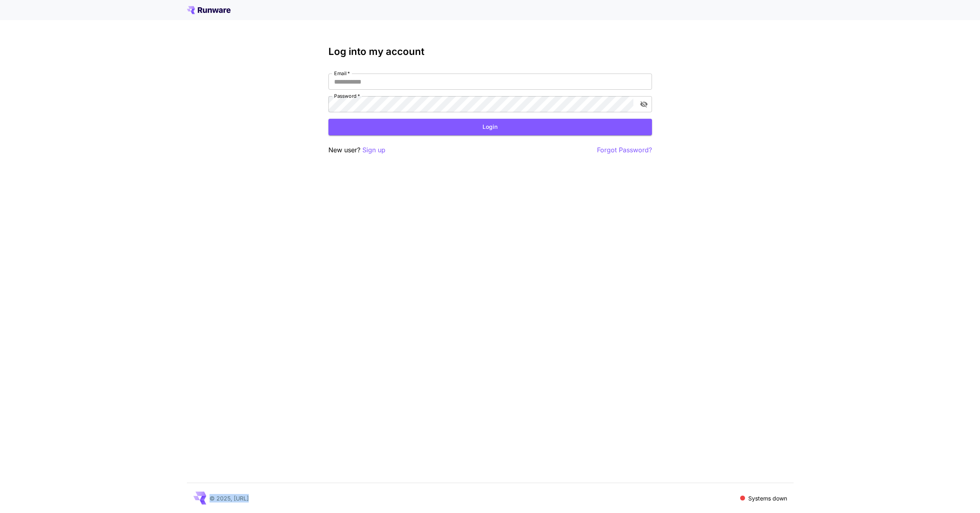 Image resolution: width=980 pixels, height=513 pixels. I want to click on p: Forgot Password?, so click(624, 150).